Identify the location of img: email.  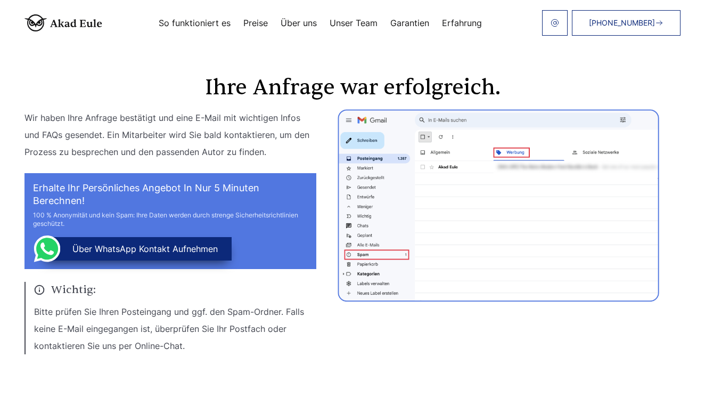
(555, 23).